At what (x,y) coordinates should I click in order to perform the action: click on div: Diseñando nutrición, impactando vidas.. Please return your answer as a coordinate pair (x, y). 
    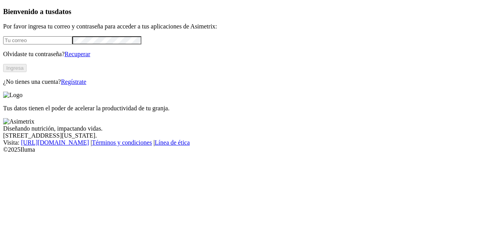
    Looking at the image, I should click on (250, 129).